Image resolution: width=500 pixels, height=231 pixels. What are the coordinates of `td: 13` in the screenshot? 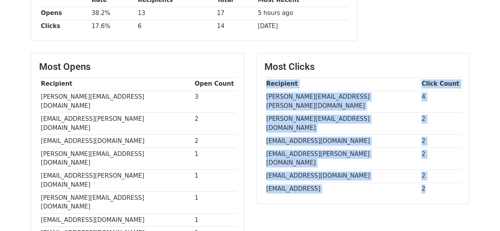 It's located at (176, 13).